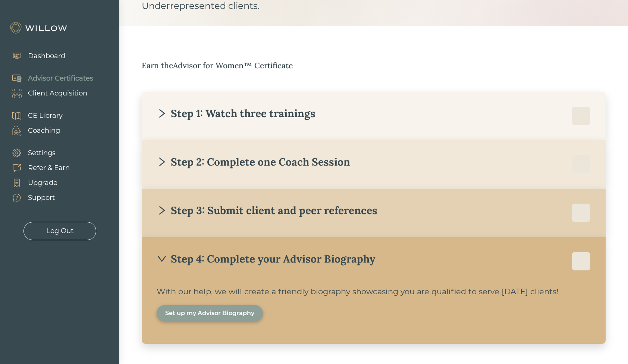 This screenshot has height=364, width=628. What do you see at coordinates (57, 93) in the screenshot?
I see `div: Client Acquisition` at bounding box center [57, 93].